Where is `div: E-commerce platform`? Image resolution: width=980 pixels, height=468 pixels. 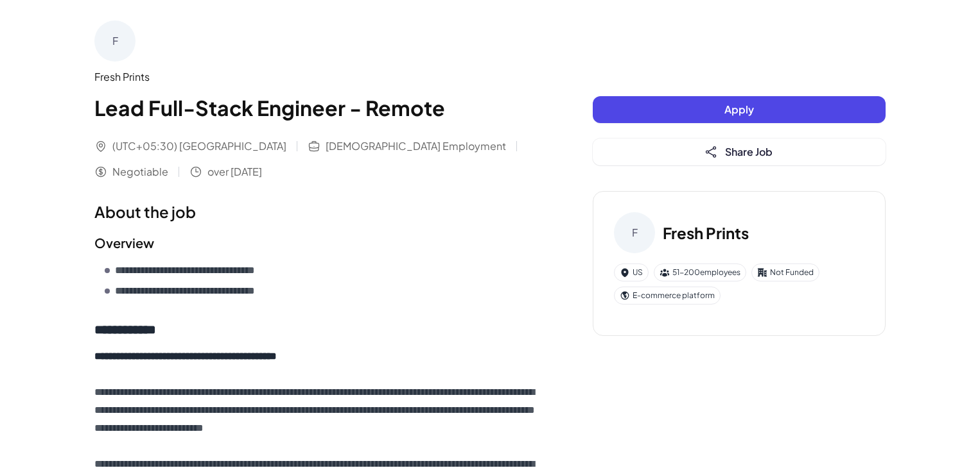
div: E-commerce platform is located at coordinates (667, 295).